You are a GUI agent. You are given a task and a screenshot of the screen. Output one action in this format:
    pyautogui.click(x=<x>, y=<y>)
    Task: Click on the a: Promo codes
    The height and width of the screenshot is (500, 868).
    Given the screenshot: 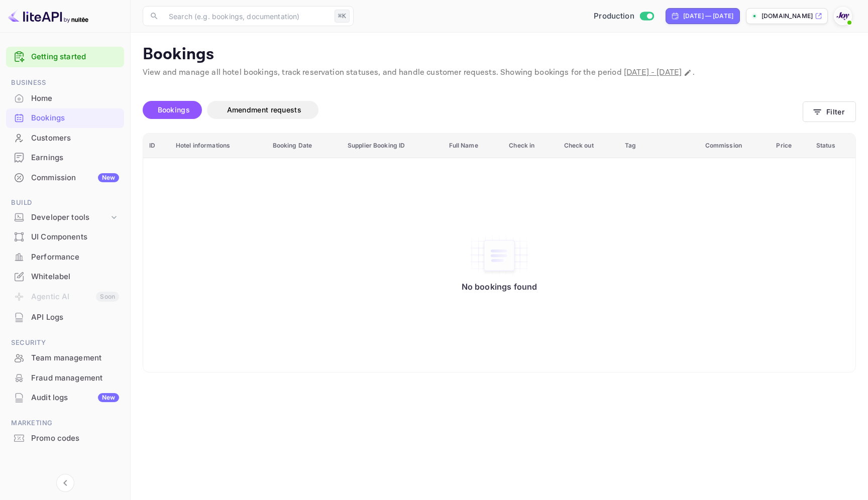 What is the action you would take?
    pyautogui.click(x=65, y=438)
    